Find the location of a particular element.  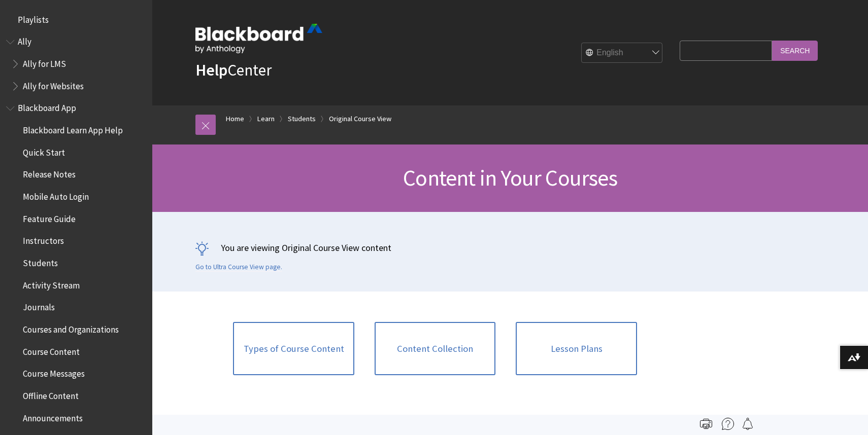

span: Playlists is located at coordinates (33, 18).